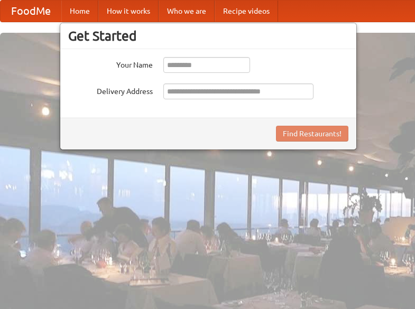 The height and width of the screenshot is (309, 415). Describe the element at coordinates (187, 11) in the screenshot. I see `a: Who we are` at that location.